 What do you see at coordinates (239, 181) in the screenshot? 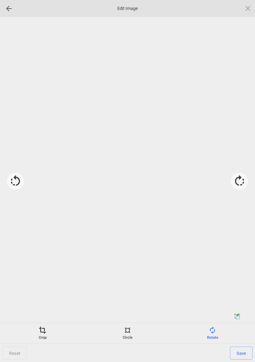
I see `div: Rotate 90°` at bounding box center [239, 181].